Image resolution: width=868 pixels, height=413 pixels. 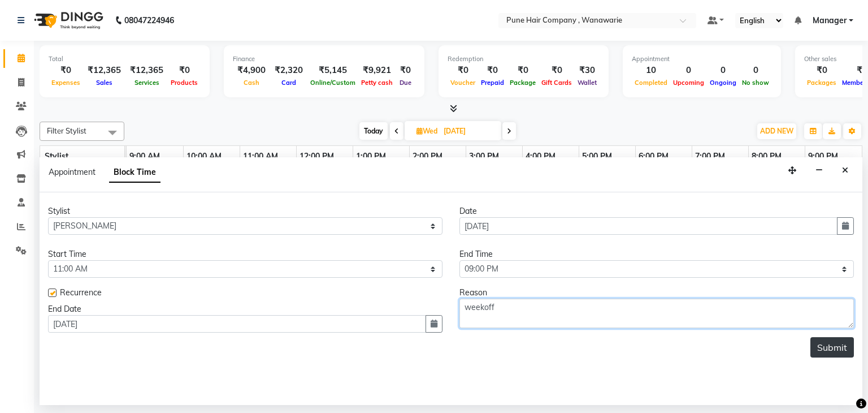 I want to click on span: No show, so click(x=756, y=83).